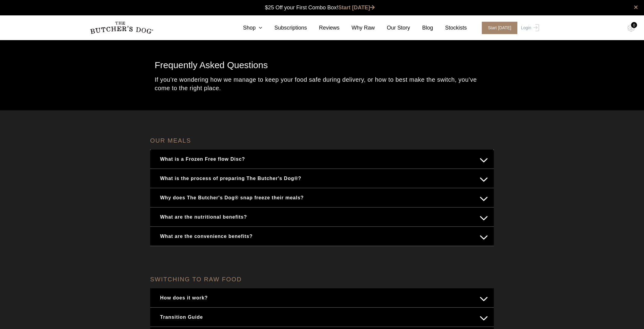  Describe the element at coordinates (322, 217) in the screenshot. I see `button: What are the nutritional benefits?` at that location.